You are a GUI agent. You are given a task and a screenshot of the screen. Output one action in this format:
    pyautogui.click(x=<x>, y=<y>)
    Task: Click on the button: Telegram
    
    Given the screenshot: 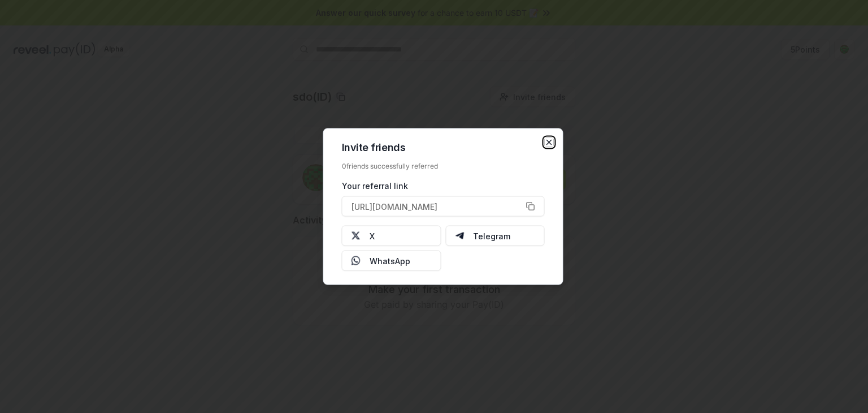 What is the action you would take?
    pyautogui.click(x=495, y=236)
    